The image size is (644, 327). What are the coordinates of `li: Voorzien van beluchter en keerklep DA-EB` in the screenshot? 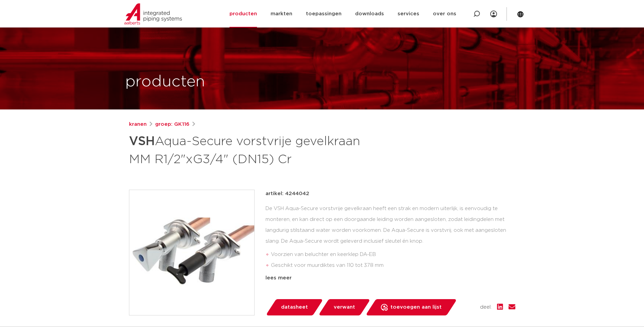 It's located at (393, 255).